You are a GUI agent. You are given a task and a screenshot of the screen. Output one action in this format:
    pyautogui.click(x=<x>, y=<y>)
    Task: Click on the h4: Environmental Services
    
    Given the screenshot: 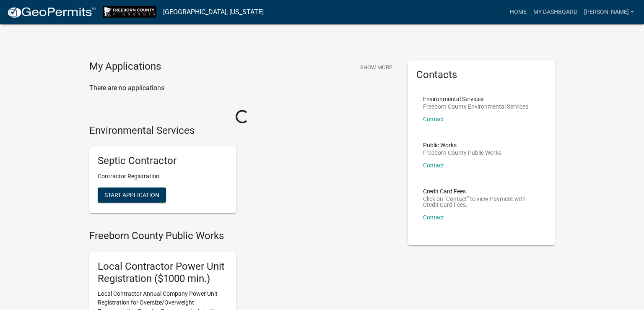 What is the action you would take?
    pyautogui.click(x=243, y=131)
    